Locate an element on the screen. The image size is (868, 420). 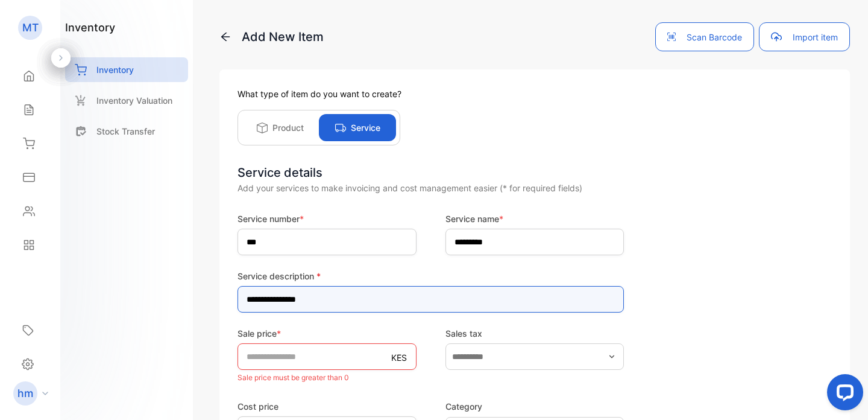
p: Sale price must be greater than 0 is located at coordinates (327, 378).